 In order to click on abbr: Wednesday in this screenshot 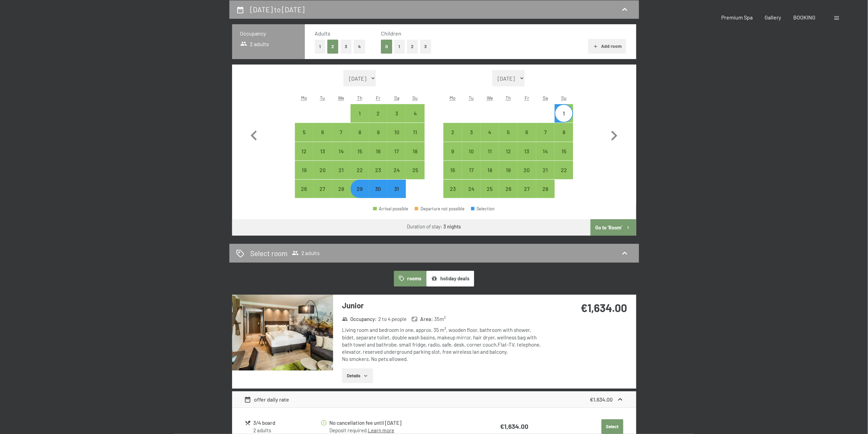, I will do `click(490, 98)`.